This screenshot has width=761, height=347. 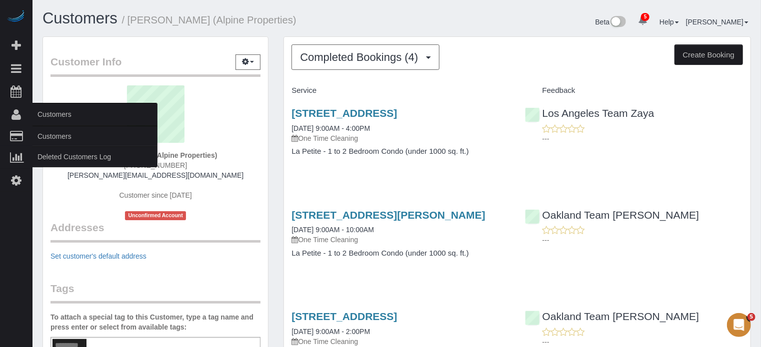 What do you see at coordinates (589, 113) in the screenshot?
I see `a: Los Angeles Team Zaya` at bounding box center [589, 113].